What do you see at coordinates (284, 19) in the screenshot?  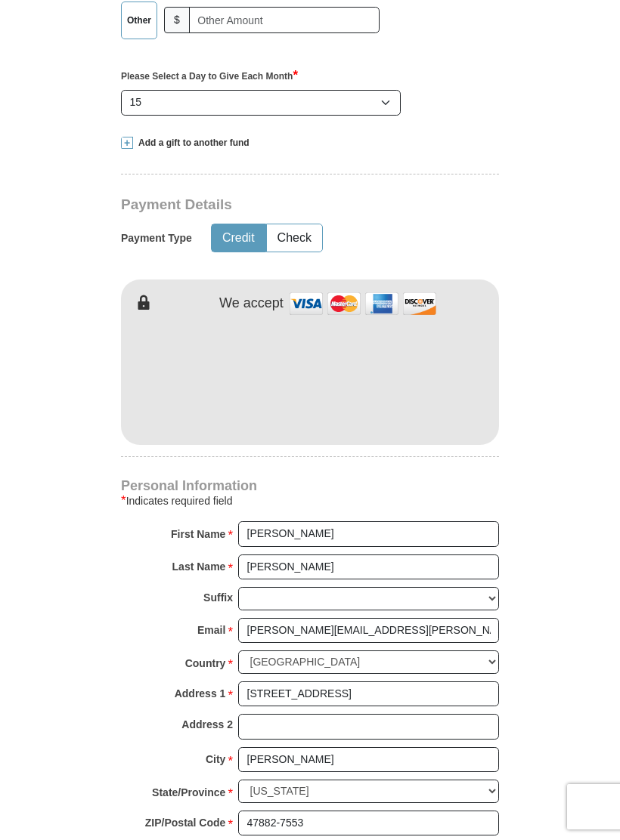 I see `input: Other Amount` at bounding box center [284, 19].